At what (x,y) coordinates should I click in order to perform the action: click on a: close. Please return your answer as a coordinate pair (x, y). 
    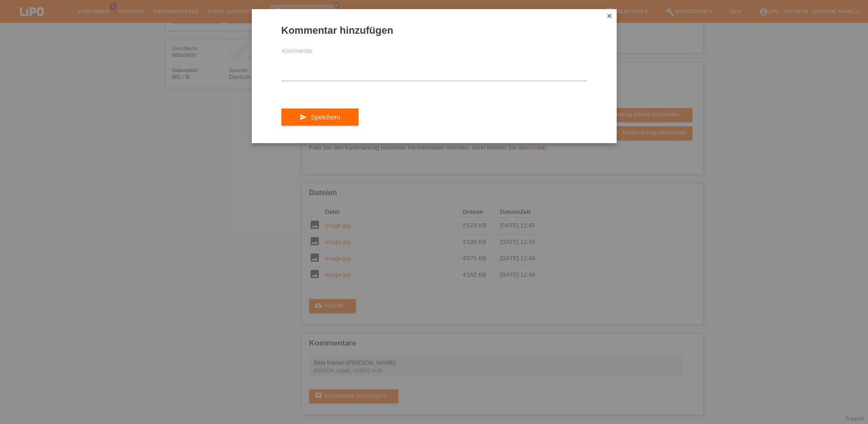
    Looking at the image, I should click on (609, 17).